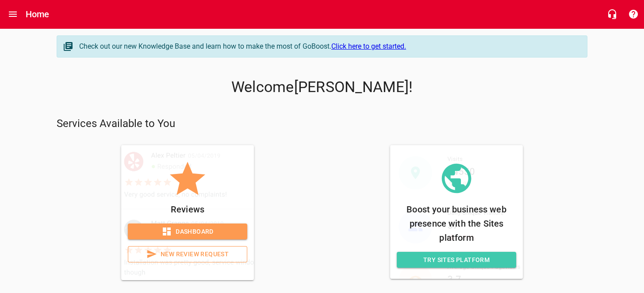 Image resolution: width=644 pixels, height=293 pixels. I want to click on a: Click here to get started., so click(369, 46).